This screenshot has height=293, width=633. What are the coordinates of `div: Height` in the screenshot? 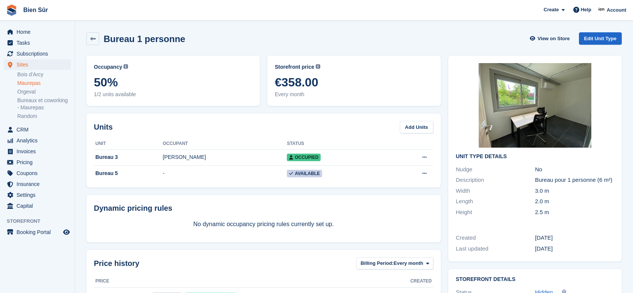 It's located at (495, 212).